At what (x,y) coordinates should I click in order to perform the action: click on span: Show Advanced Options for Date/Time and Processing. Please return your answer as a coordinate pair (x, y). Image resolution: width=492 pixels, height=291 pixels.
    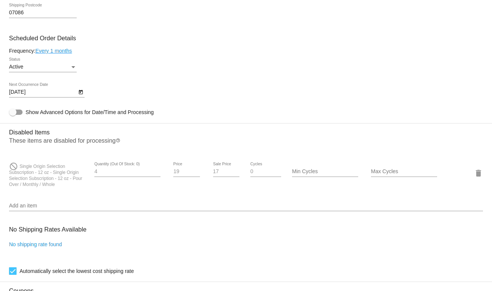
    Looking at the image, I should click on (90, 112).